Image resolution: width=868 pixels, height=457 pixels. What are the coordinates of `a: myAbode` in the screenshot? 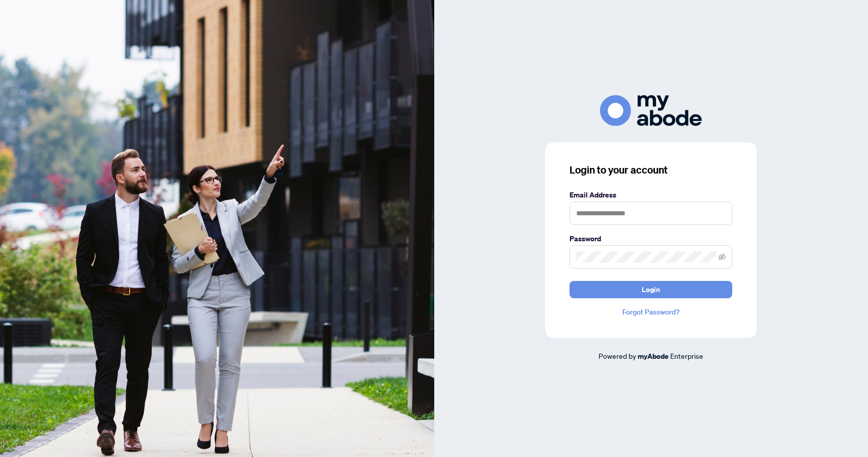 It's located at (653, 356).